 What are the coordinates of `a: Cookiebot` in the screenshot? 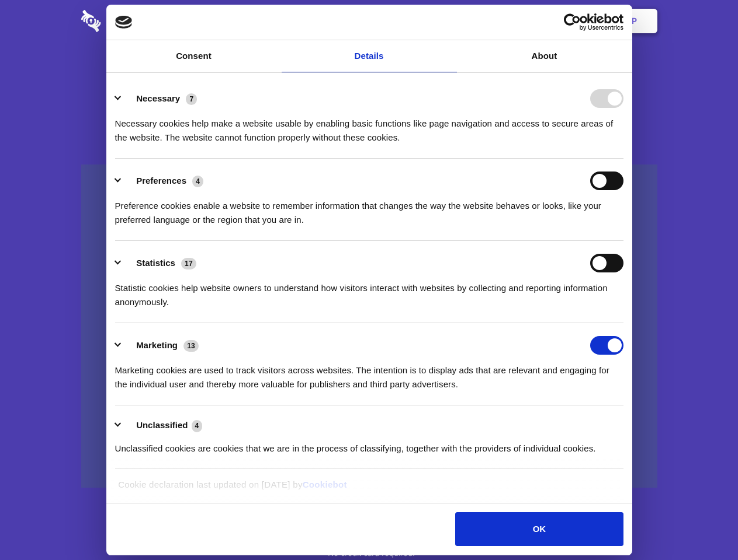 It's located at (325, 484).